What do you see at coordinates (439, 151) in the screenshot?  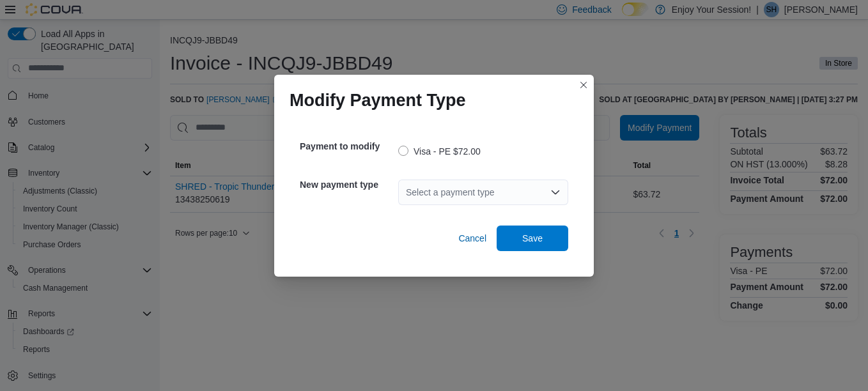 I see `label: Visa - PE $72.00` at bounding box center [439, 151].